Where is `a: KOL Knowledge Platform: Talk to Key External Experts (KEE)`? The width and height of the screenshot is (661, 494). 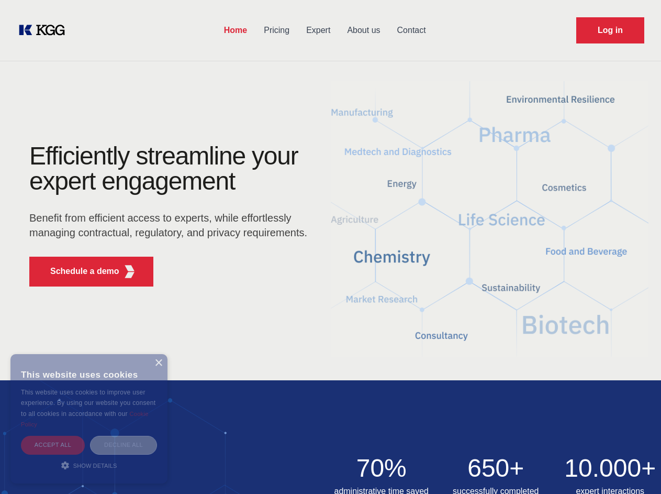
a: KOL Knowledge Platform: Talk to Key External Experts (KEE) is located at coordinates (45, 30).